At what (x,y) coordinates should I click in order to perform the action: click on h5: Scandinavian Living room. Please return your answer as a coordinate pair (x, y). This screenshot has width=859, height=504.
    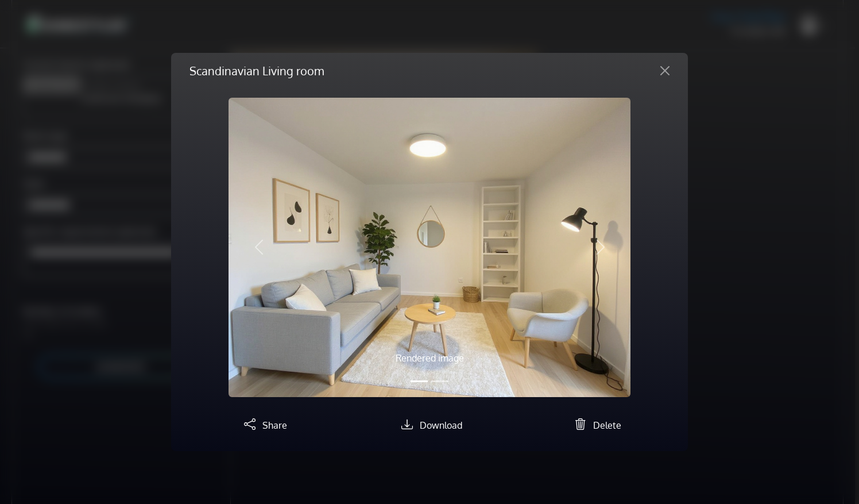
    Looking at the image, I should click on (256, 70).